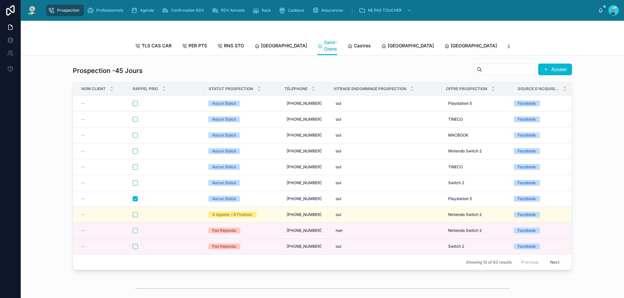 This screenshot has height=298, width=624. I want to click on span: Offre Prospection, so click(466, 89).